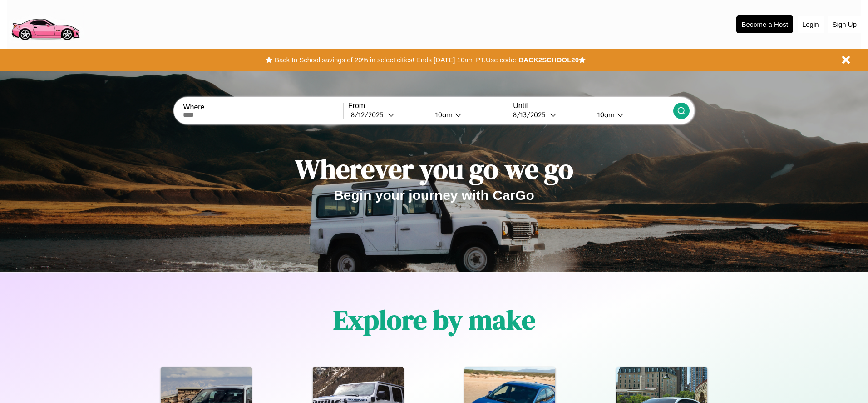 Image resolution: width=868 pixels, height=403 pixels. I want to click on button: 8/12/2025, so click(388, 114).